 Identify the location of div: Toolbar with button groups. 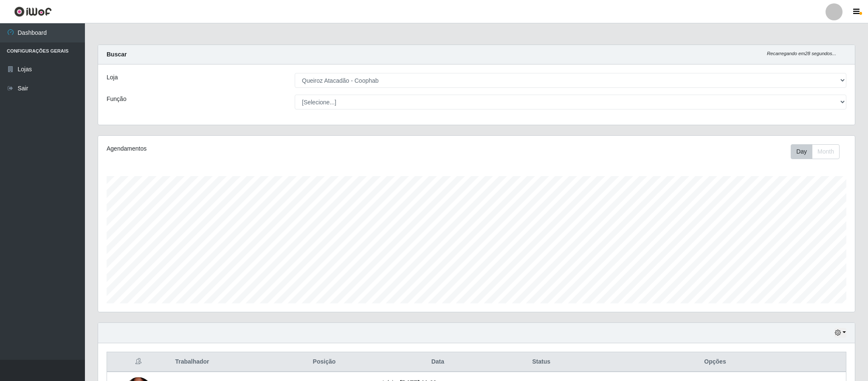
(818, 151).